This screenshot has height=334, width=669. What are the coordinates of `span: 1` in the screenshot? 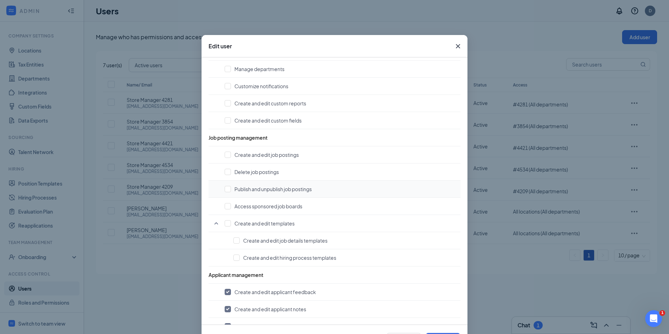 It's located at (663, 313).